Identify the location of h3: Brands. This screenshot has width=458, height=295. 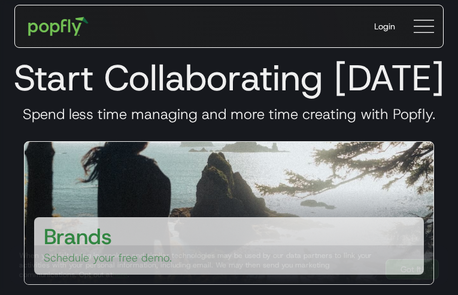
(78, 237).